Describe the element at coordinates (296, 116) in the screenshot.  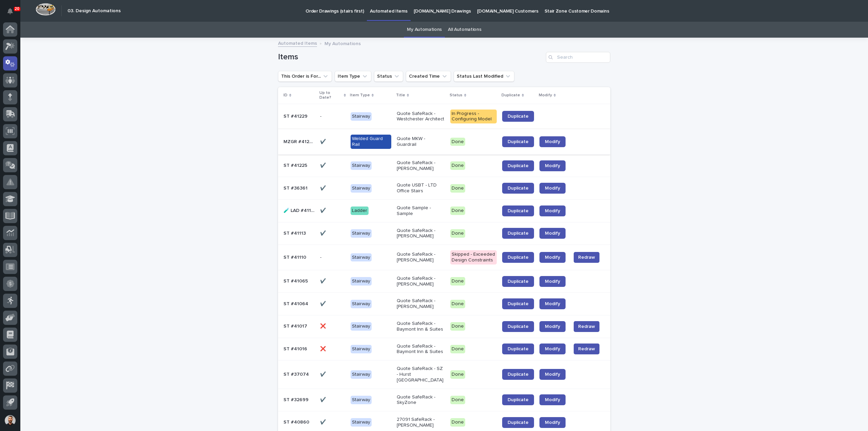
I see `p: ST #41229` at that location.